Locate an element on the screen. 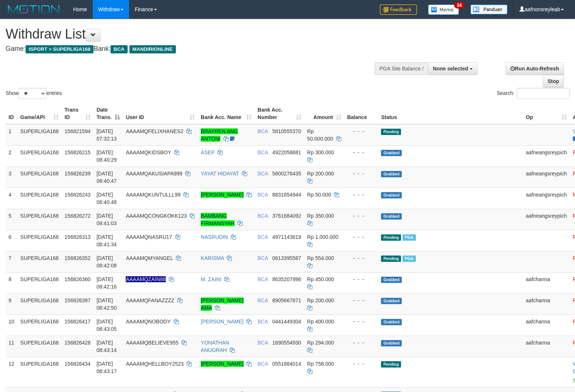 The height and width of the screenshot is (392, 575). td: 3 is located at coordinates (12, 177).